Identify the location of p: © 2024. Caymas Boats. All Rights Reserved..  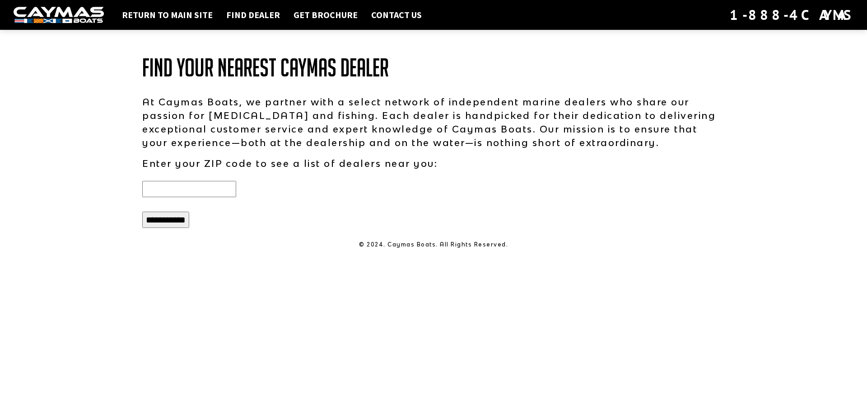
(434, 244).